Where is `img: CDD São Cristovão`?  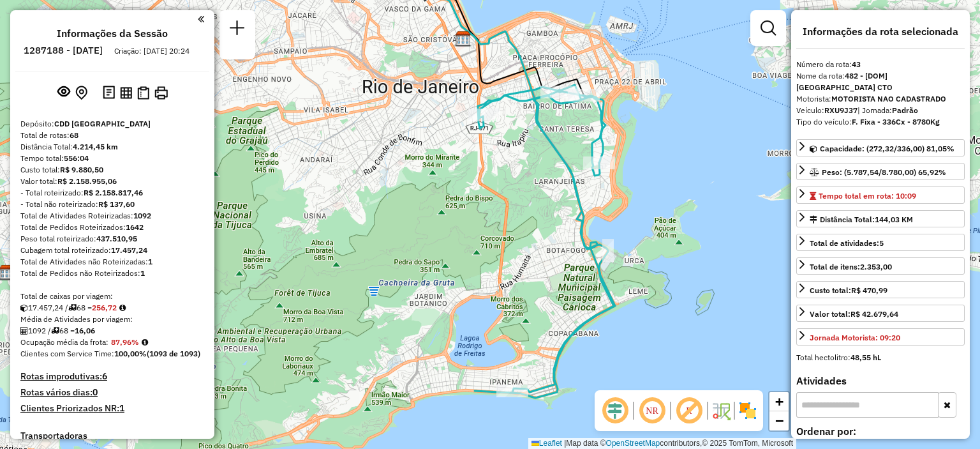 img: CDD São Cristovão is located at coordinates (463, 39).